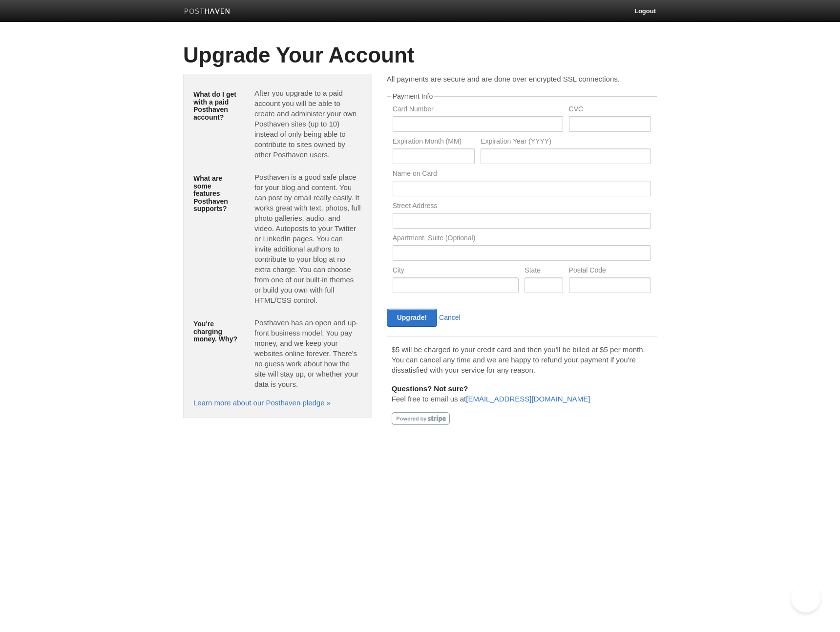  I want to click on input: Upgrade!, so click(412, 317).